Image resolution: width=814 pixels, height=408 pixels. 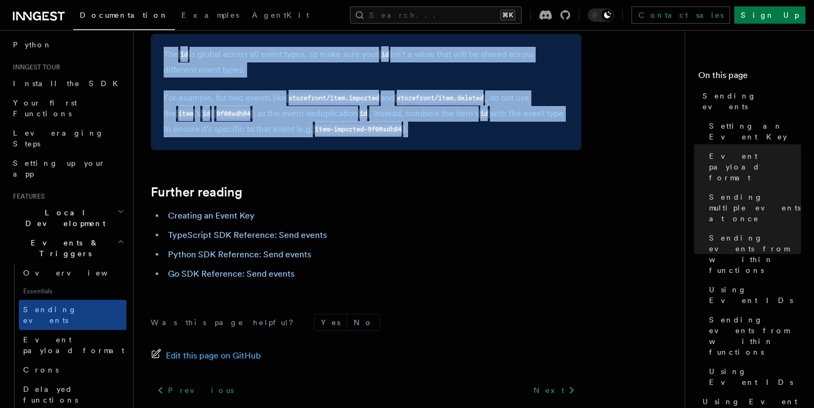 I want to click on a: Python, so click(x=67, y=45).